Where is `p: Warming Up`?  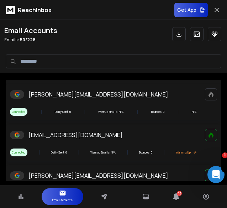 p: Warming Up is located at coordinates (186, 152).